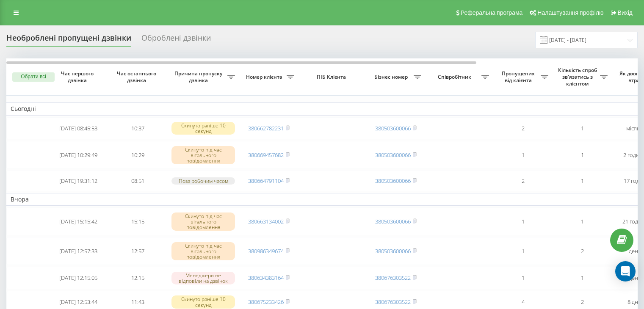  What do you see at coordinates (69, 40) in the screenshot?
I see `div: Необроблені пропущені дзвінки` at bounding box center [69, 40].